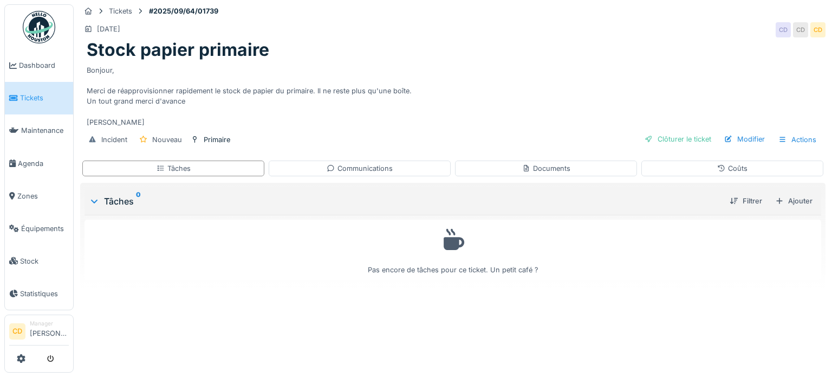 The height and width of the screenshot is (377, 832). I want to click on div: Tickets, so click(120, 11).